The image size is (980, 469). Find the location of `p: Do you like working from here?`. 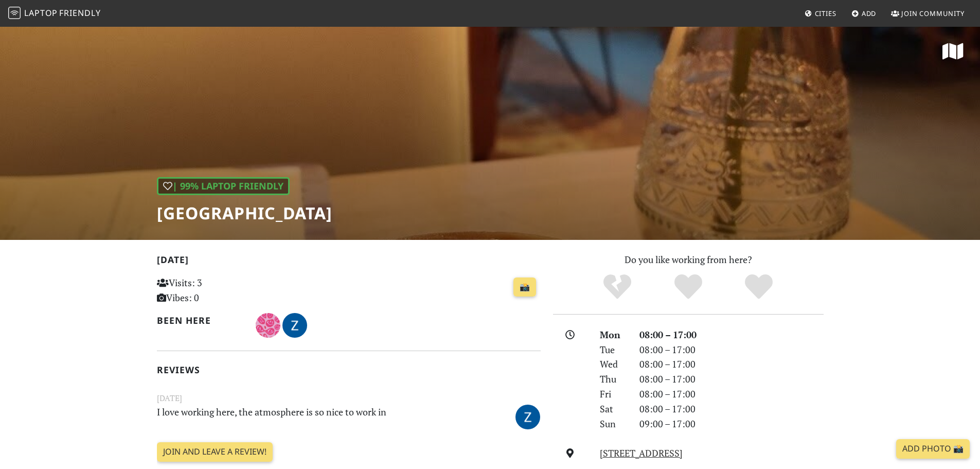

p: Do you like working from here? is located at coordinates (688, 259).